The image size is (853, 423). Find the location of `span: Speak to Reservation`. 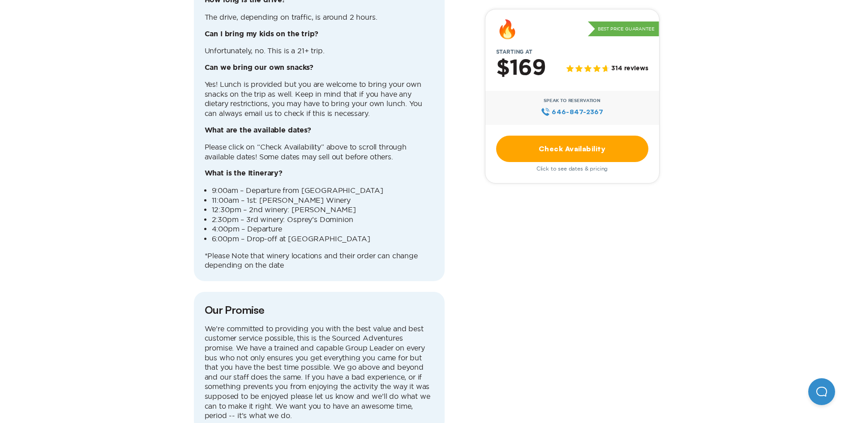

span: Speak to Reservation is located at coordinates (571, 101).